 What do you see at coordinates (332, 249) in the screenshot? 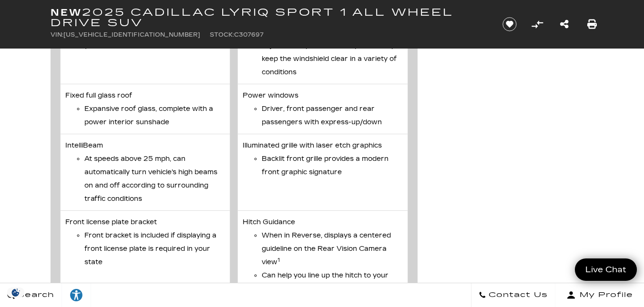
I see `li: When in Reverse, displays a centered guideline on the Rear Vision Camera view` at bounding box center [332, 249].